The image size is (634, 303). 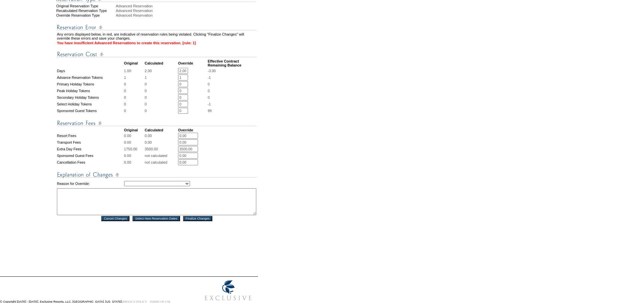 What do you see at coordinates (90, 184) in the screenshot?
I see `td: Reason for Override:` at bounding box center [90, 184].